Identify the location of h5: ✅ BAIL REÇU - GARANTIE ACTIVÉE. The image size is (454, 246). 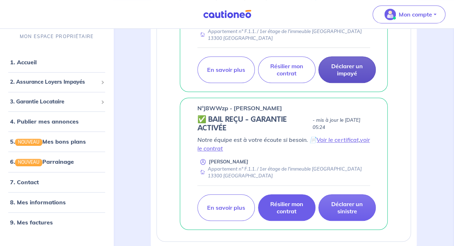
(253, 124).